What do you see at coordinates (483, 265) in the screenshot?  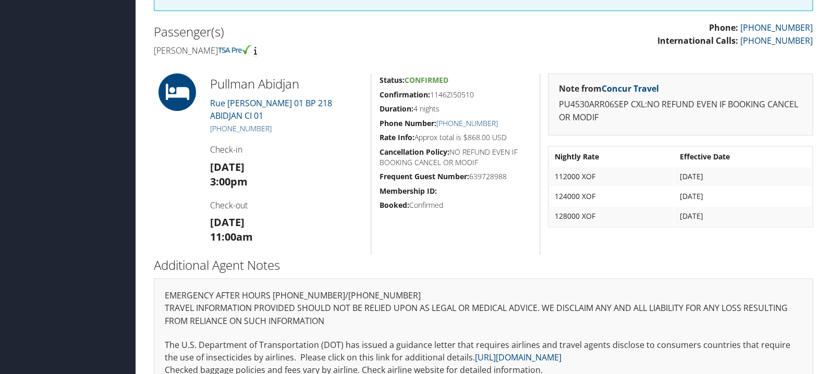 I see `h2: Additional Agent Notes` at bounding box center [483, 265].